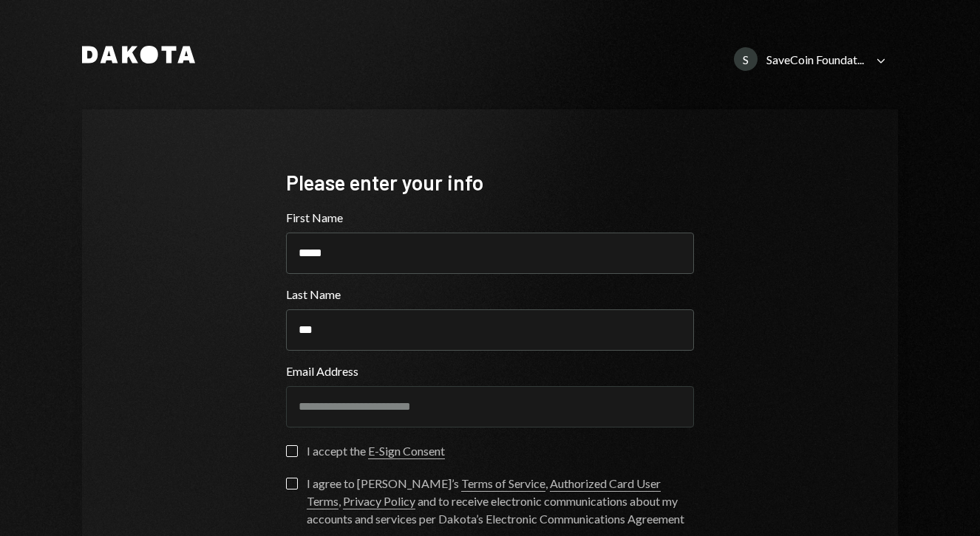 This screenshot has width=980, height=536. Describe the element at coordinates (490, 295) in the screenshot. I see `label: Last Name` at that location.